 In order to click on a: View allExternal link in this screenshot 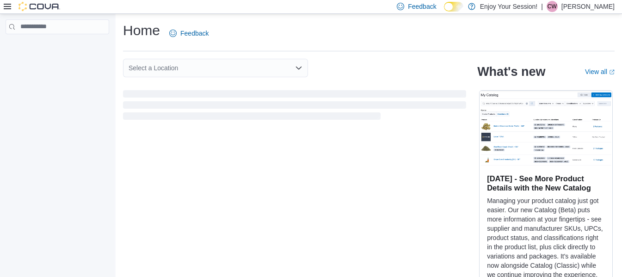, I will do `click(600, 72)`.